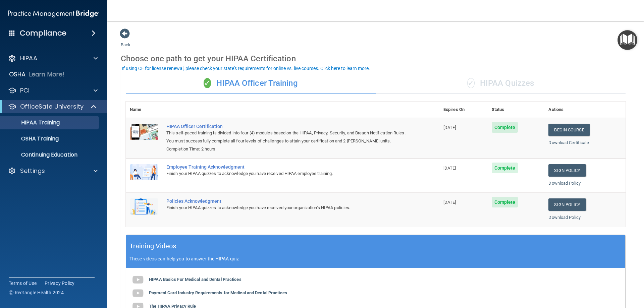 This screenshot has width=644, height=308. Describe the element at coordinates (32, 139) in the screenshot. I see `p: OSHA Training` at that location.